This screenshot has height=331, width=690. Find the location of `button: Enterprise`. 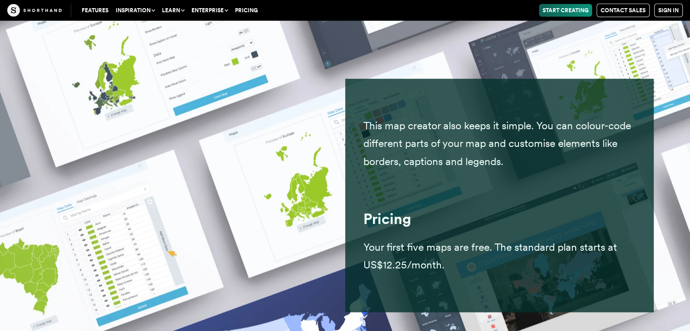

button: Enterprise is located at coordinates (210, 10).